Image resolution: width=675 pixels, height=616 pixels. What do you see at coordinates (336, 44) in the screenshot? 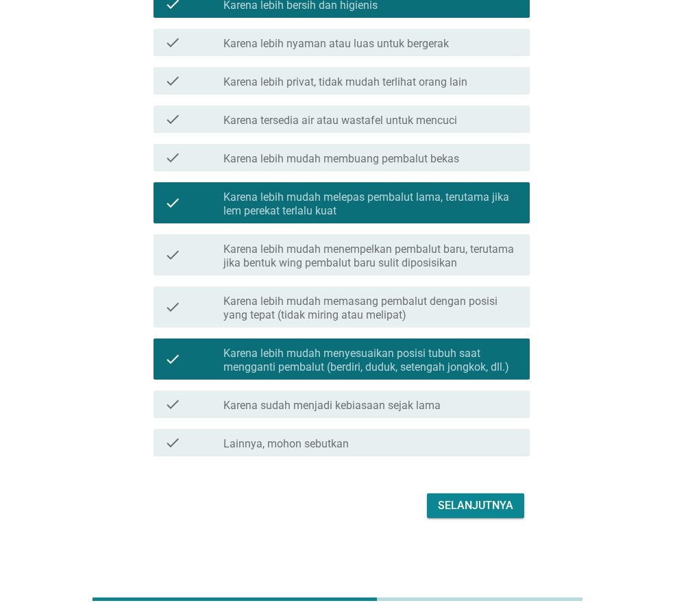
I see `label: Karena lebih nyaman atau luas untuk bergerak` at bounding box center [336, 44].